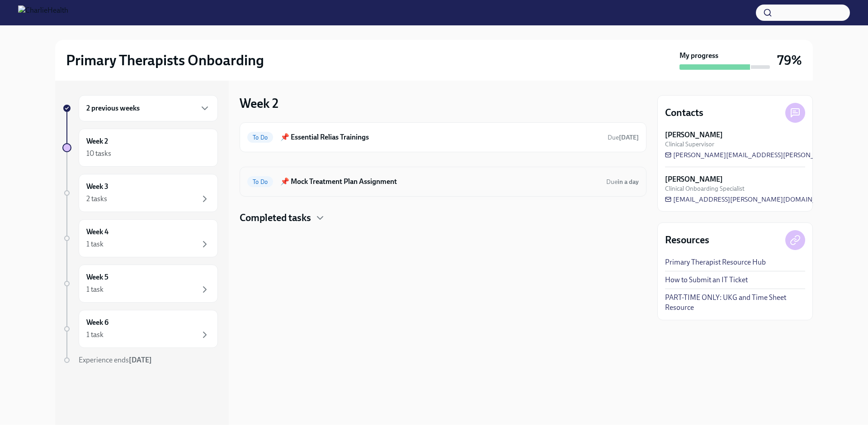  What do you see at coordinates (140, 148) in the screenshot?
I see `a: Week 210 tasks` at bounding box center [140, 148].